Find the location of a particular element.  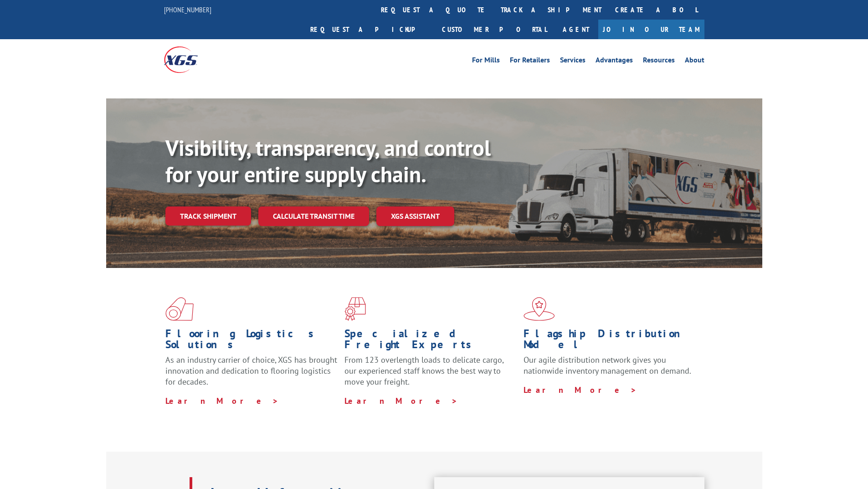

p: From 123 overlength loads to delicate cargo, our experienced staff knows the best way to move you... is located at coordinates (431, 375).